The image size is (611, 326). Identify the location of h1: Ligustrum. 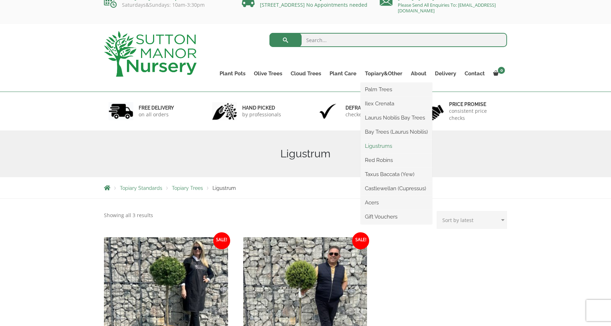
(305, 154).